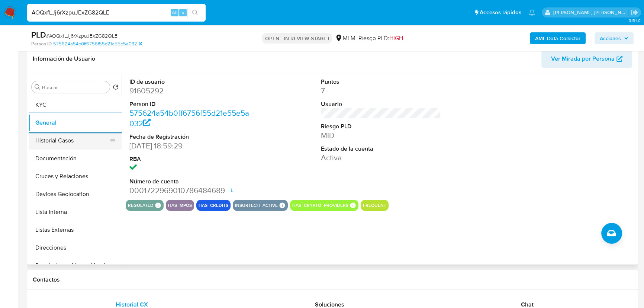 This screenshot has height=308, width=644. I want to click on button: Historial Casos, so click(72, 141).